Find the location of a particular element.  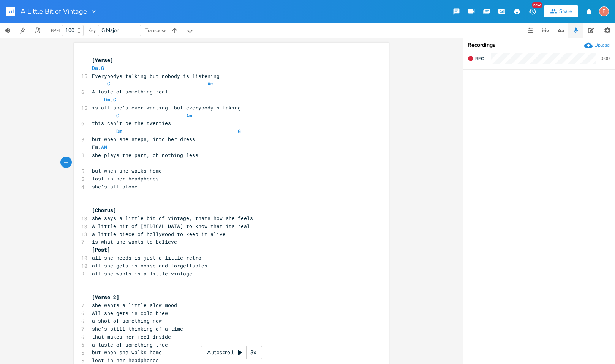

button: Rec is located at coordinates (475, 58).